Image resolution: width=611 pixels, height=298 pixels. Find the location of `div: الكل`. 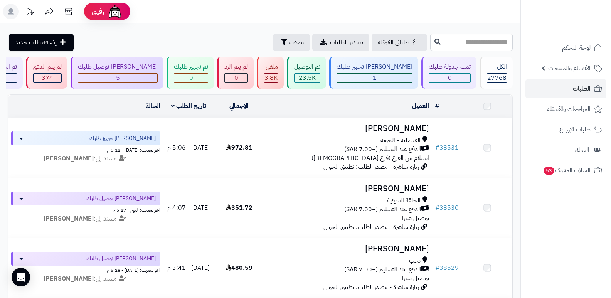

div: الكل is located at coordinates (497, 67).